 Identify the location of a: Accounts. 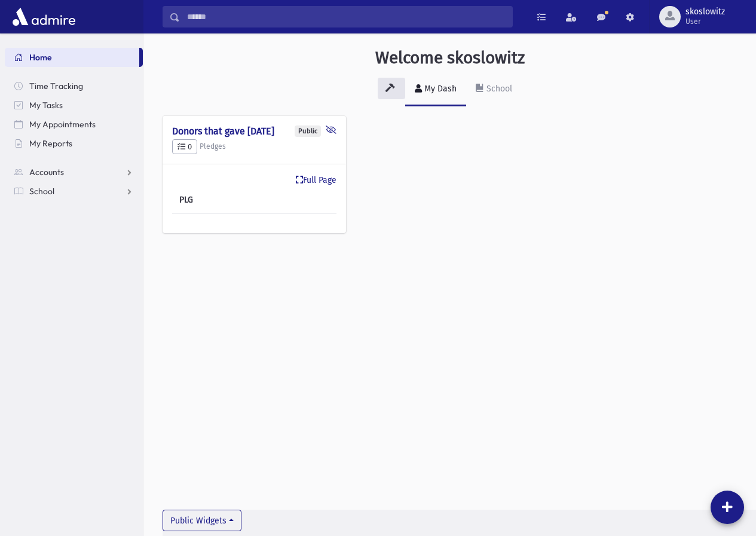
(74, 172).